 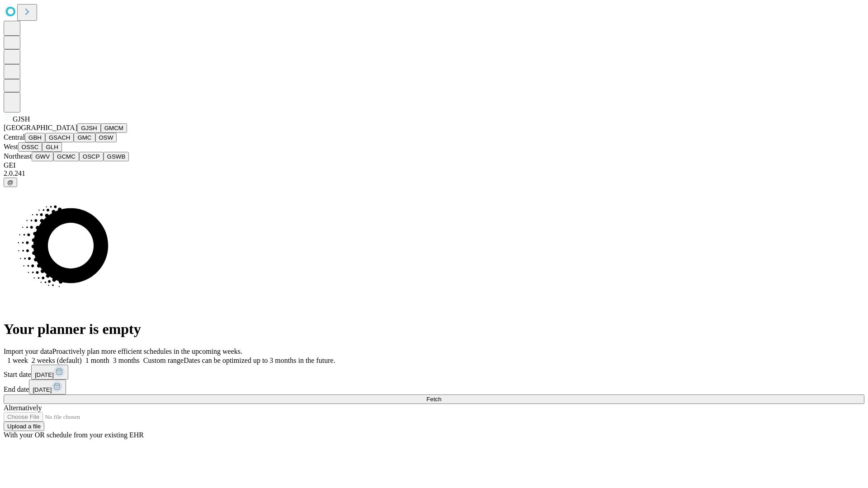 What do you see at coordinates (11, 146) in the screenshot?
I see `span: West` at bounding box center [11, 146].